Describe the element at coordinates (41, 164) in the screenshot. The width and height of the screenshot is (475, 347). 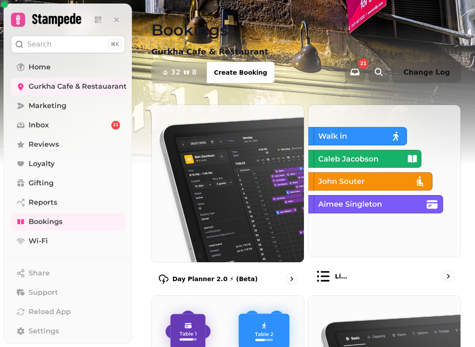
I see `span: Loyalty` at that location.